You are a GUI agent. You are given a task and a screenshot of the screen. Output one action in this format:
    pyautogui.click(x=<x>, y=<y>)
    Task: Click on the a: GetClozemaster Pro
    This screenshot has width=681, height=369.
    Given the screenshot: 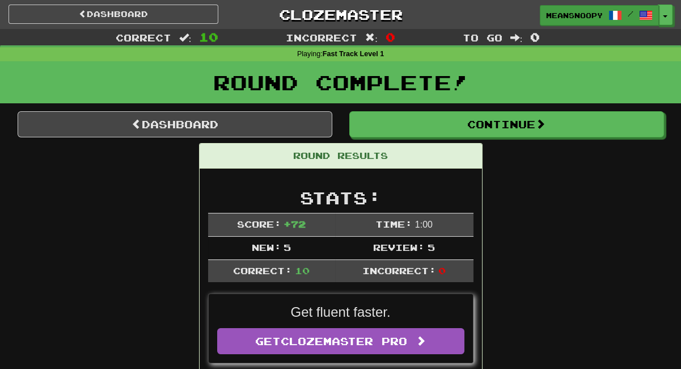 What is the action you would take?
    pyautogui.click(x=341, y=341)
    